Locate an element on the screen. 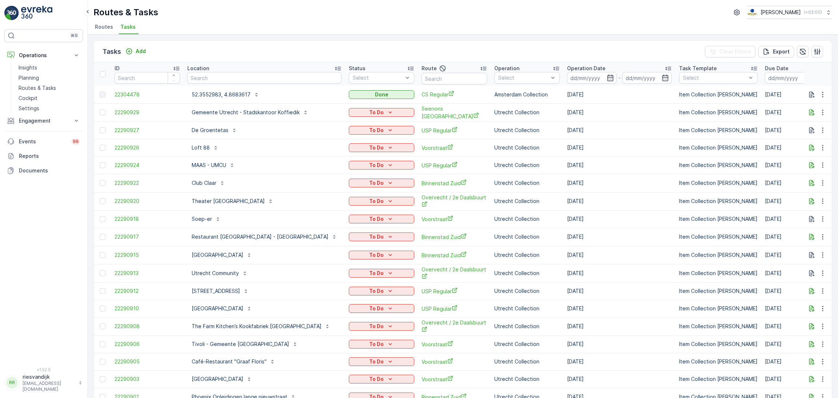  img: logo is located at coordinates (12, 13).